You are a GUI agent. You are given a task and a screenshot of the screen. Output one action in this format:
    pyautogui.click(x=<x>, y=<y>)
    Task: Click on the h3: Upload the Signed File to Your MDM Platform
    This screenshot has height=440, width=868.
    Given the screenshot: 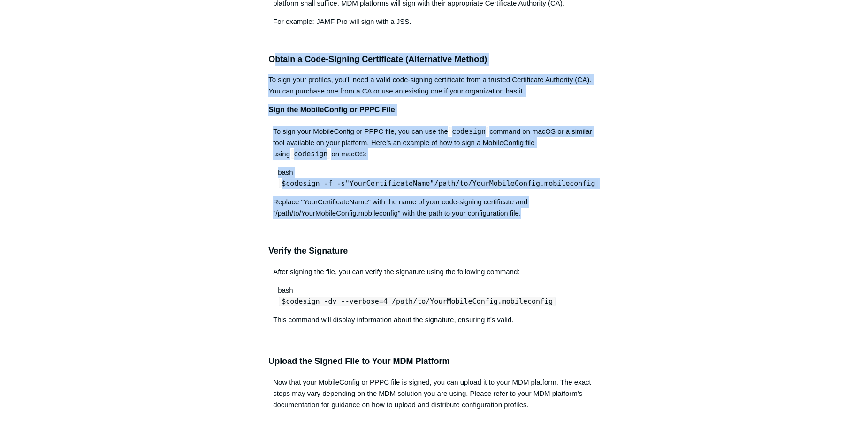 What is the action you would take?
    pyautogui.click(x=434, y=361)
    